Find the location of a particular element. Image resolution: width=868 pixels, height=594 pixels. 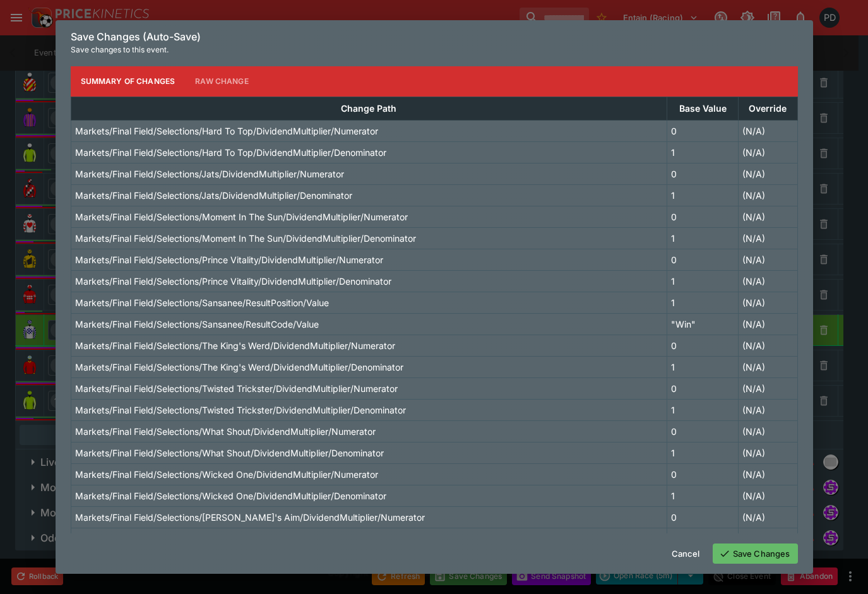

button: Raw Change is located at coordinates (222, 81).